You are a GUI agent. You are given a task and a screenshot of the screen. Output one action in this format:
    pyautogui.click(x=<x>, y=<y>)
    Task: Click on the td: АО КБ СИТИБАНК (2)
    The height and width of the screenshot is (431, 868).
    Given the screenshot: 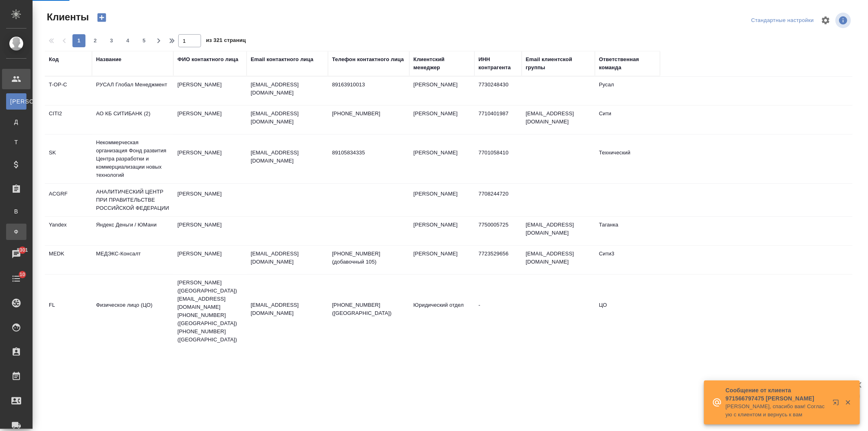 What is the action you would take?
    pyautogui.click(x=133, y=120)
    